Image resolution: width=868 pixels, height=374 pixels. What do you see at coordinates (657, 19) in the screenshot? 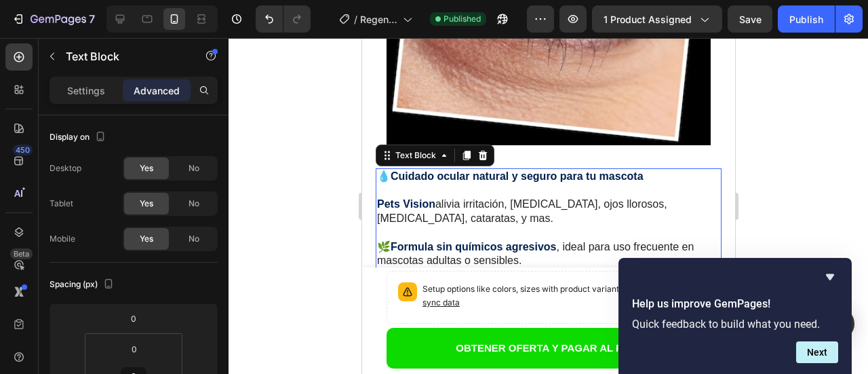
I see `button: 1 product assigned` at bounding box center [657, 19].